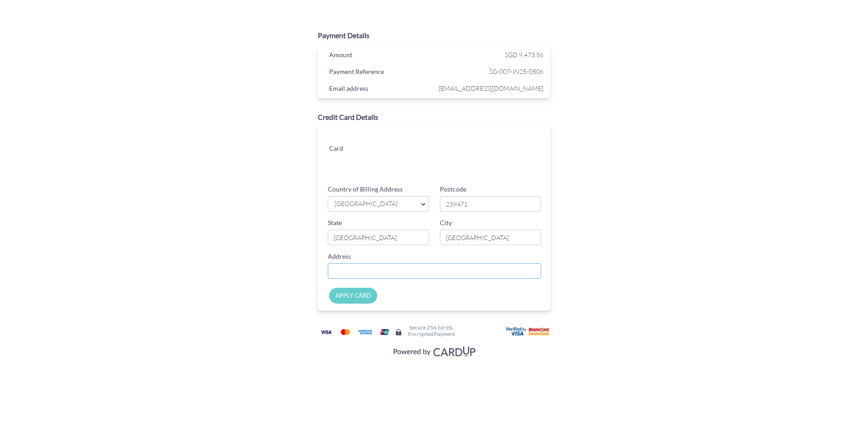 This screenshot has height=433, width=868. Describe the element at coordinates (354, 295) in the screenshot. I see `input: APPLY CARD` at that location.